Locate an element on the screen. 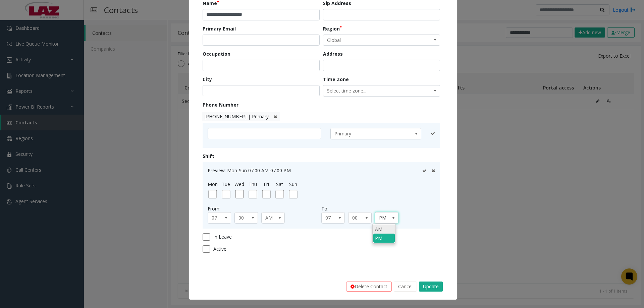  label: Mon is located at coordinates (213, 184).